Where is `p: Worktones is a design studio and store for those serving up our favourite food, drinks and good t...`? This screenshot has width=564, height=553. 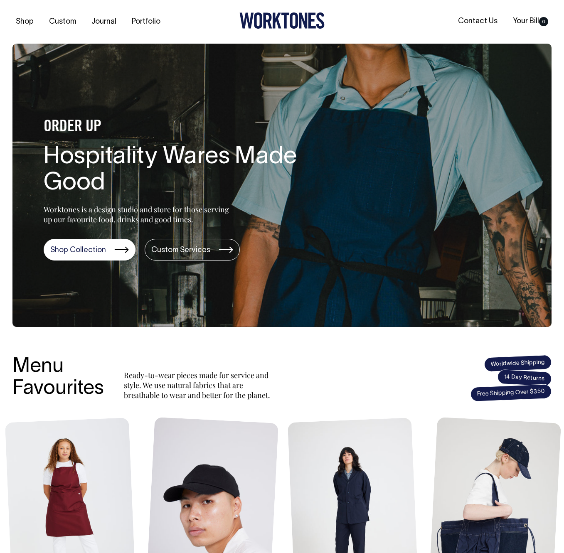
p: Worktones is a design studio and store for those serving up our favourite food, drinks and good t... is located at coordinates (138, 214).